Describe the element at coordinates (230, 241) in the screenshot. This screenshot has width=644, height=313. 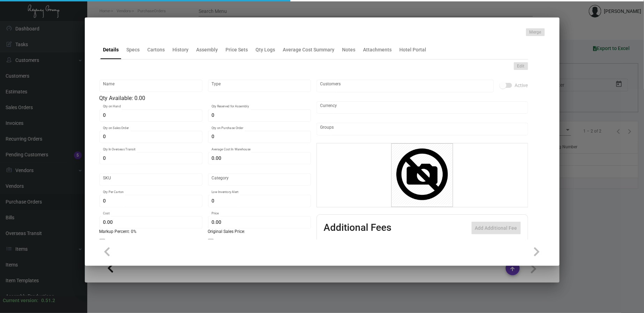
I see `span: Non-sellable` at that location.